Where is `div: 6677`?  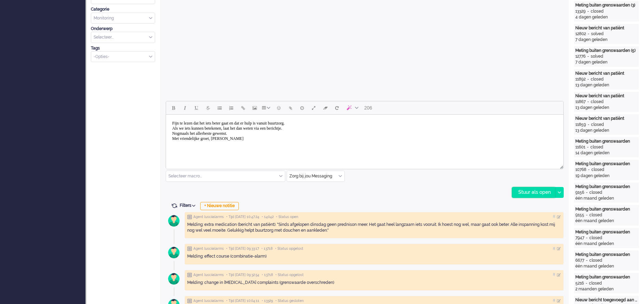
div: 6677 is located at coordinates (580, 260).